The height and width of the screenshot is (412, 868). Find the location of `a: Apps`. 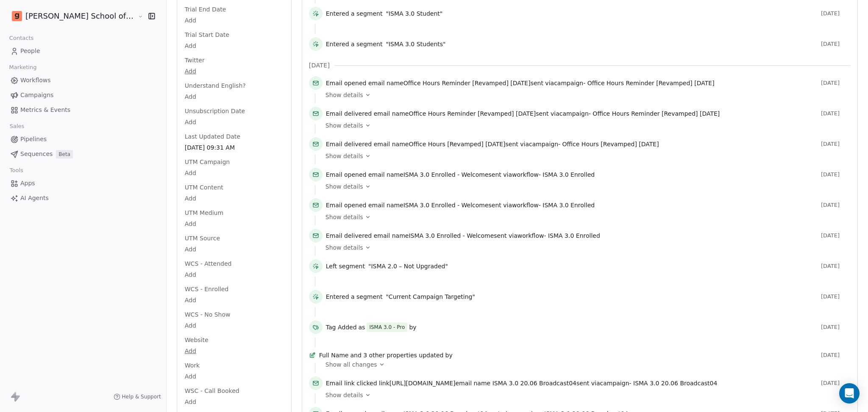

a: Apps is located at coordinates (83, 183).